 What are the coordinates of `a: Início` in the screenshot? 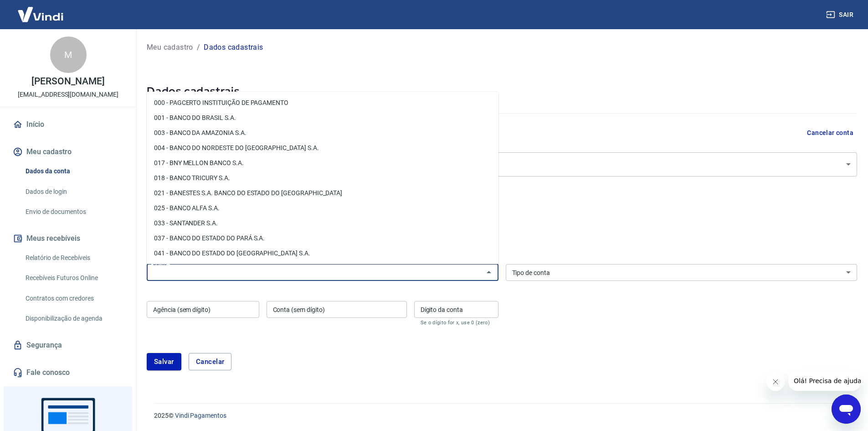 It's located at (68, 125).